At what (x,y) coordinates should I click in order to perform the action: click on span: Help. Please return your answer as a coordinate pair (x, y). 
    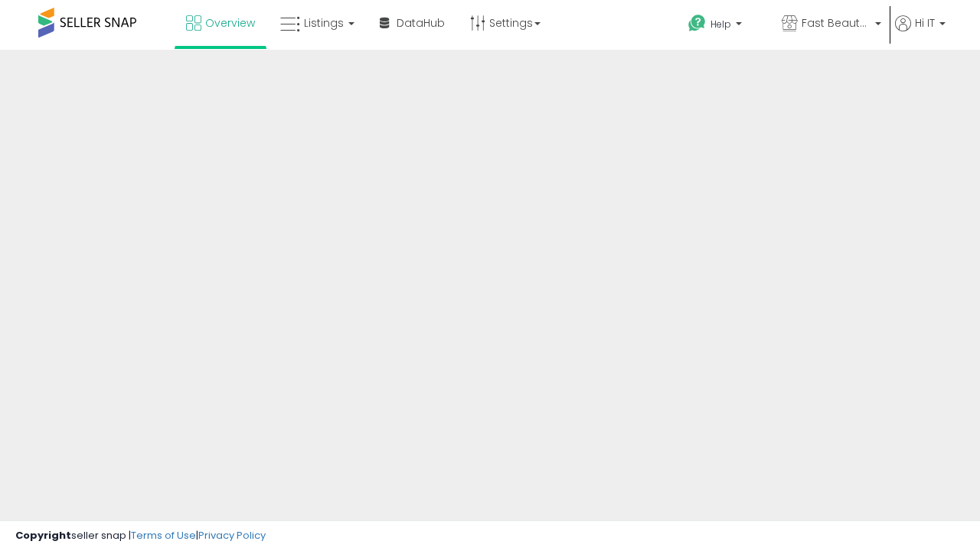
    Looking at the image, I should click on (720, 24).